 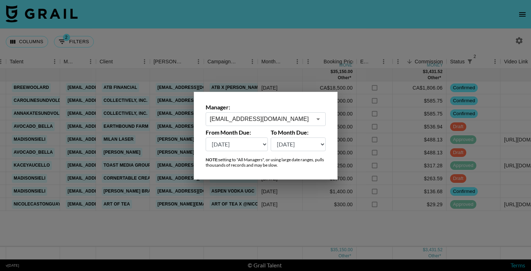 I want to click on label: To Month Due:, so click(x=298, y=132).